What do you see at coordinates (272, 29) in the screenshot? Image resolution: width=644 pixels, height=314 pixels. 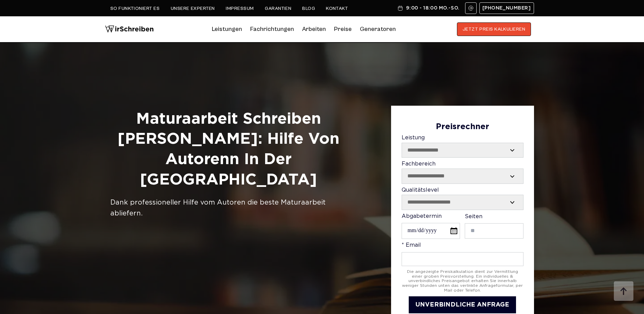 I see `a: Fachrichtungen` at bounding box center [272, 29].